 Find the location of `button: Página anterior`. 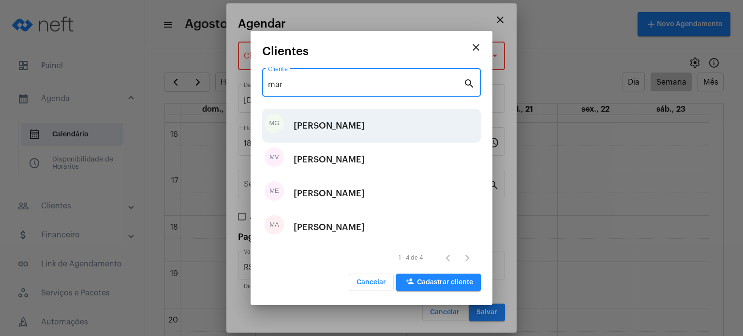

button: Página anterior is located at coordinates (448, 258).